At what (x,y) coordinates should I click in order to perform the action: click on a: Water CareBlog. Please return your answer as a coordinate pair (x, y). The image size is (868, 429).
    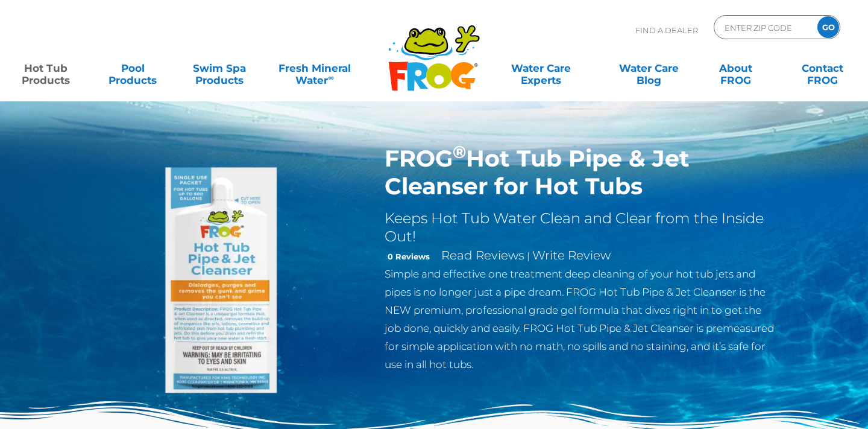
    Looking at the image, I should click on (648, 68).